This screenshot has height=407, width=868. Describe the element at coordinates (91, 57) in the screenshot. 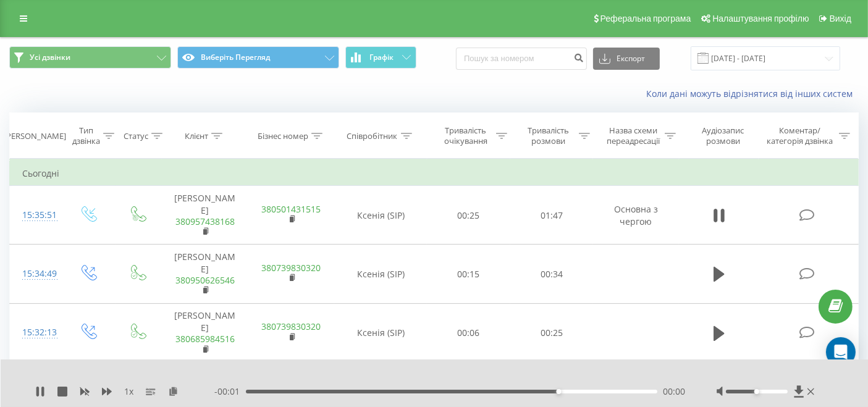

I see `button: Усі дзвінки` at that location.